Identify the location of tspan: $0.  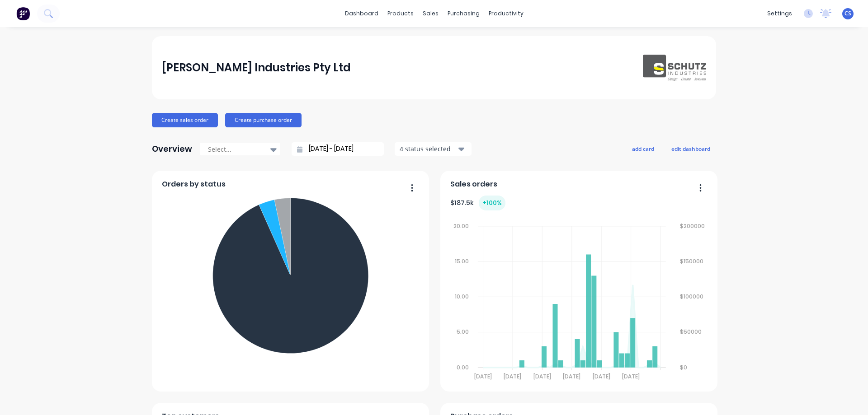
(684, 367).